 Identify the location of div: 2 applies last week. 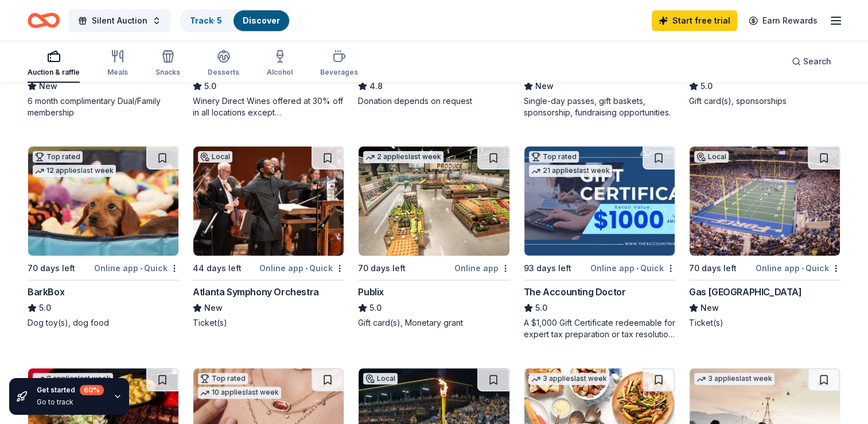
(404, 157).